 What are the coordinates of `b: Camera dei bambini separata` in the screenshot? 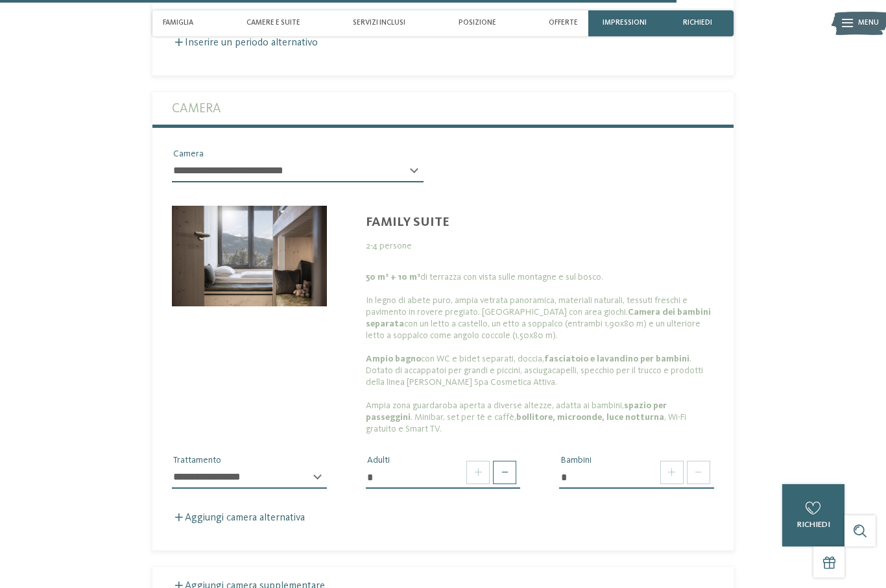 It's located at (539, 318).